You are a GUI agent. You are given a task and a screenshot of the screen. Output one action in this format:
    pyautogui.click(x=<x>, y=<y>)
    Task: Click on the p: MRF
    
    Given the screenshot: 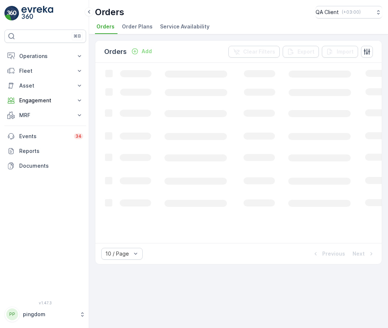 What is the action you would take?
    pyautogui.click(x=45, y=115)
    